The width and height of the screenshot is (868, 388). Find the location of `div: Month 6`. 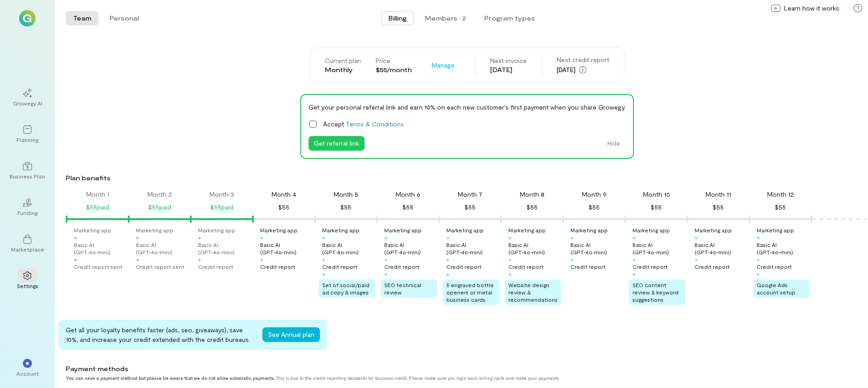

div: Month 6 is located at coordinates (408, 195).